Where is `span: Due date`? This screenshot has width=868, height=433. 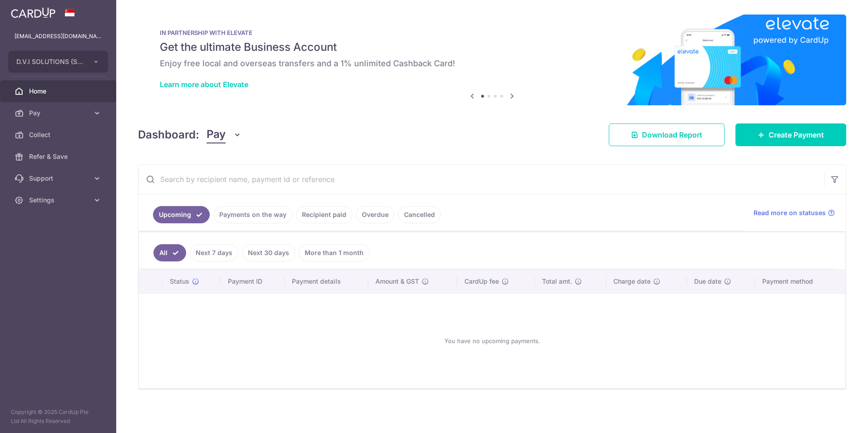
span: Due date is located at coordinates (707, 282).